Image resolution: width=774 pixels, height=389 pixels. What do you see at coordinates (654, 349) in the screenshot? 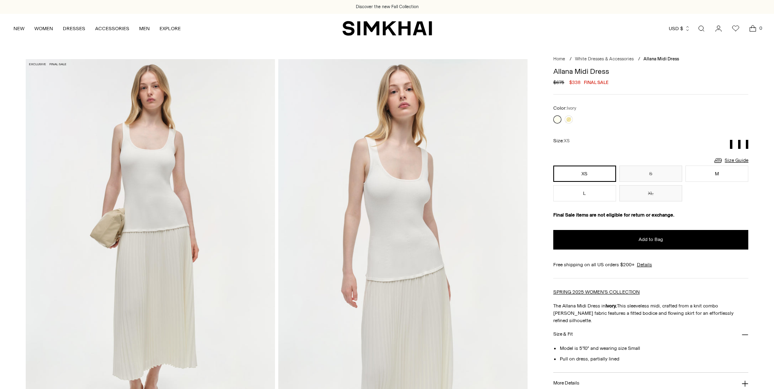
I see `li: Model is 5'10" and wearing size Small` at bounding box center [654, 349].